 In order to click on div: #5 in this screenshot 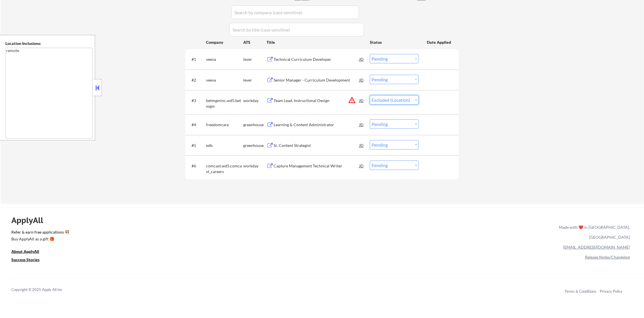, I will do `click(196, 145)`.